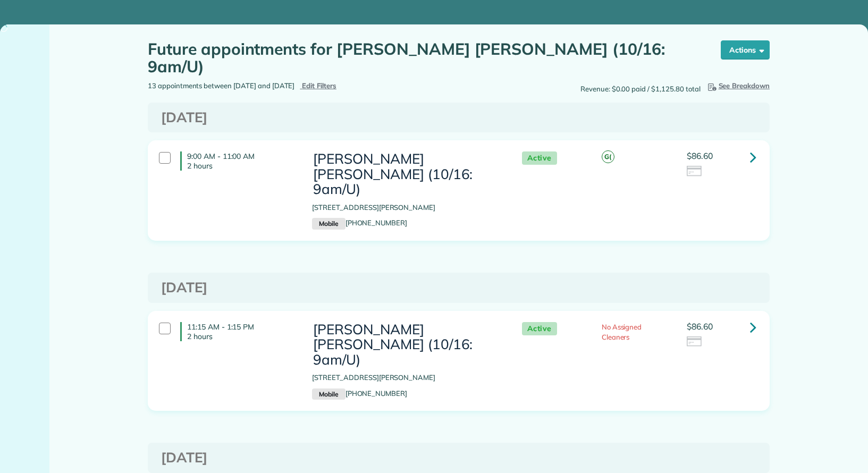 The width and height of the screenshot is (868, 473). Describe the element at coordinates (641, 89) in the screenshot. I see `span: Revenue: $0.00 paid / $1,125.80 total` at that location.